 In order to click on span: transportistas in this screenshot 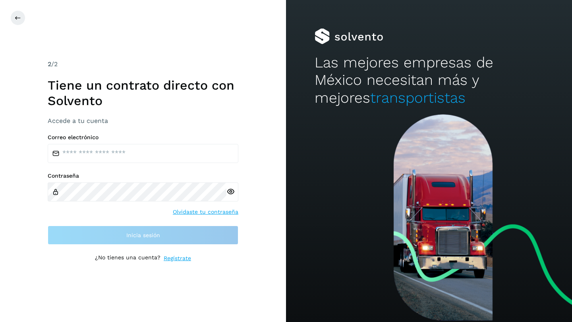, I will do `click(418, 98)`.